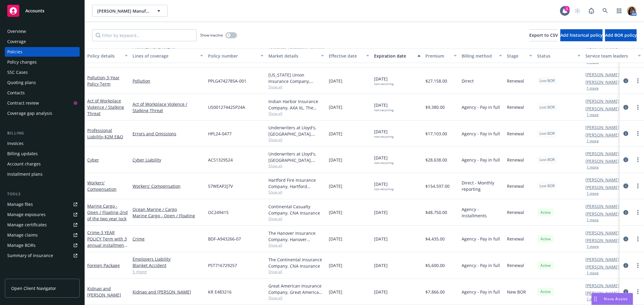  What do you see at coordinates (16, 93) in the screenshot?
I see `div: Contacts` at bounding box center [16, 93].